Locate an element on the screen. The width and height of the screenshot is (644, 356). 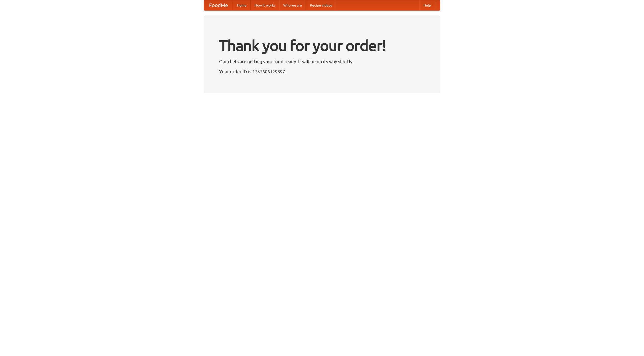
a: Recipe videos is located at coordinates (321, 5).